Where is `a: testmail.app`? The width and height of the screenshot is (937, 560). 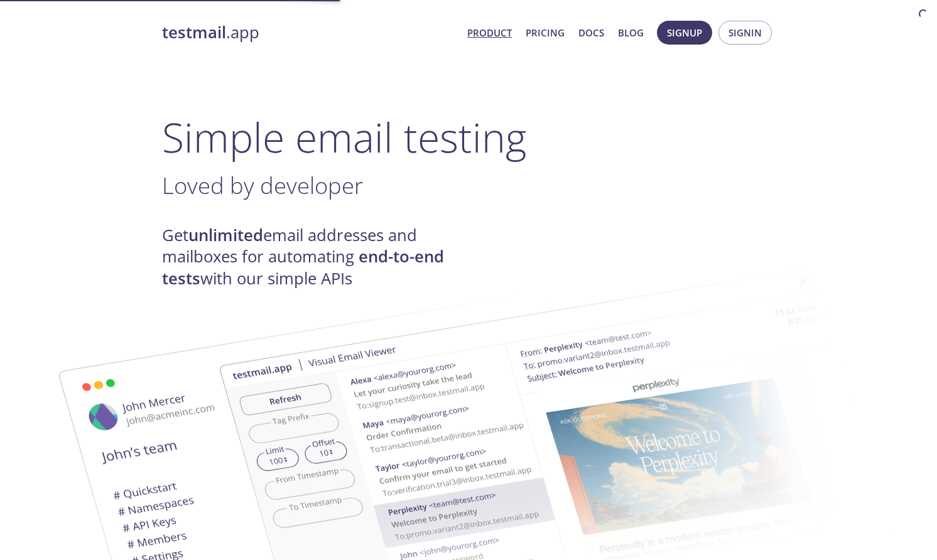
a: testmail.app is located at coordinates (310, 33).